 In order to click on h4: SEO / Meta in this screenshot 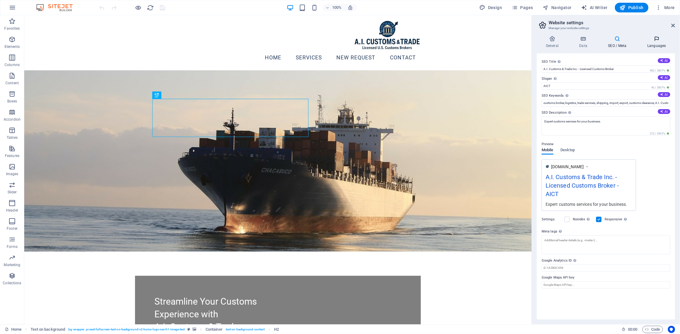, I will do `click(619, 42)`.